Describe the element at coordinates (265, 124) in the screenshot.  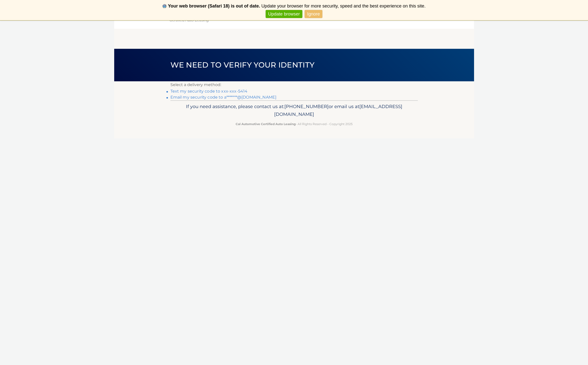
I see `strong: Cal Automotive Certified Auto Leasing` at that location.